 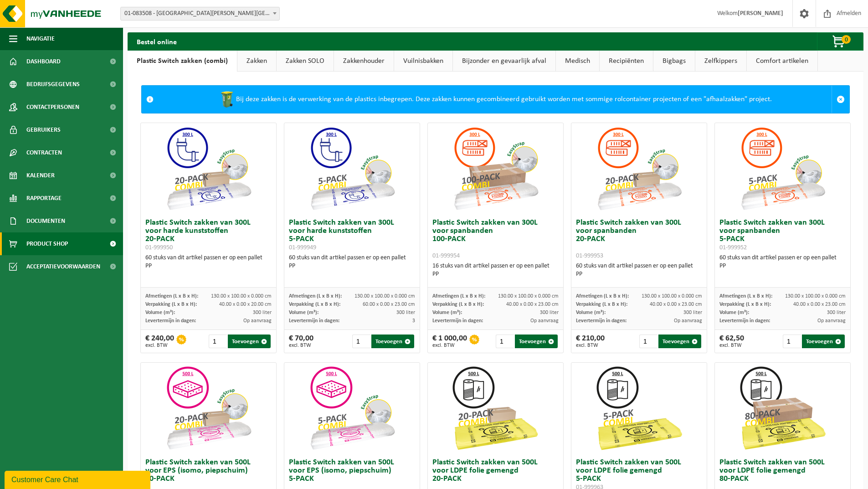 I want to click on div: € 62,50, so click(x=732, y=341).